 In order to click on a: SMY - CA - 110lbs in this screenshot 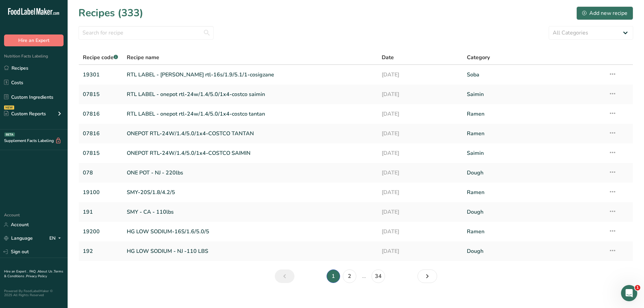, I will do `click(250, 212)`.